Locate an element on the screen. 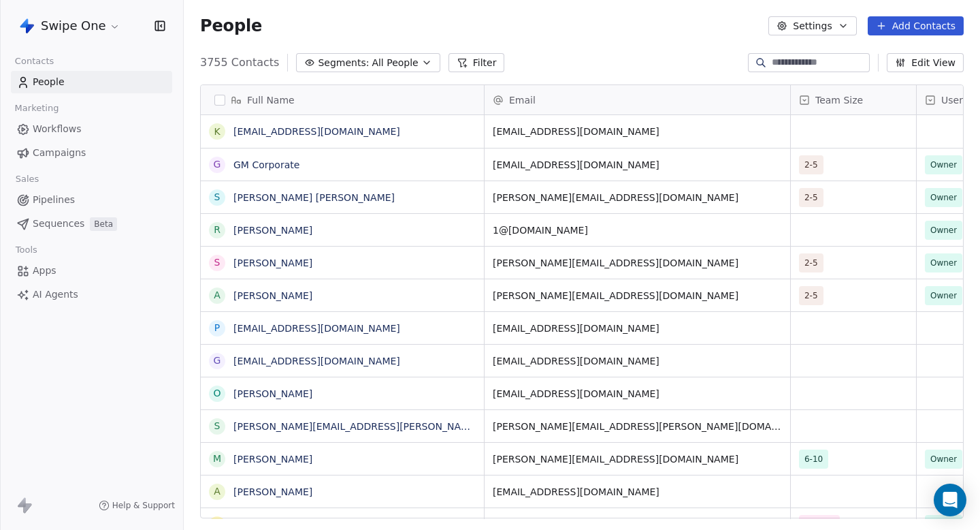 This screenshot has height=530, width=980. span: Segments: is located at coordinates (343, 63).